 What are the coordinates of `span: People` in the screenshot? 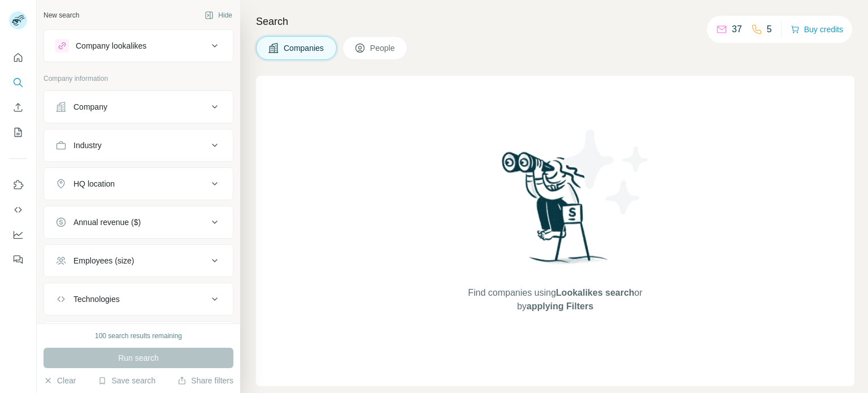 It's located at (383, 48).